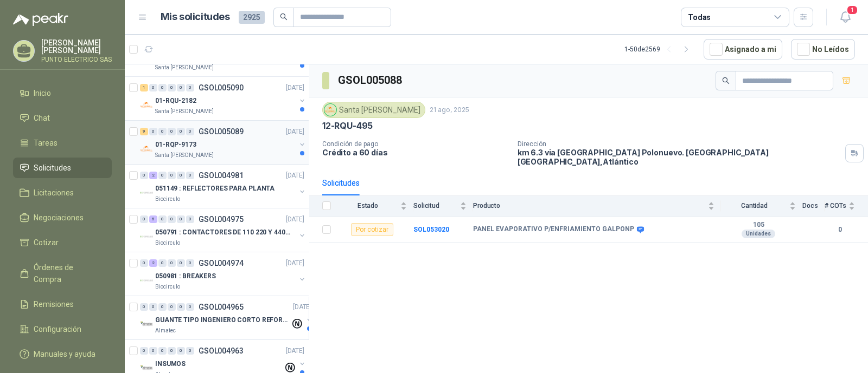 This screenshot has width=868, height=373. Describe the element at coordinates (62, 193) in the screenshot. I see `a: Licitaciones` at that location.